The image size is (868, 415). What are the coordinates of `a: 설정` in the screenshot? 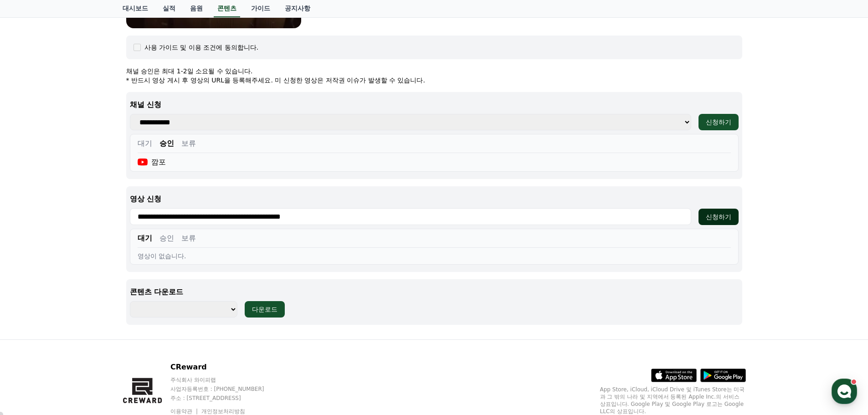 It's located at (146, 300).